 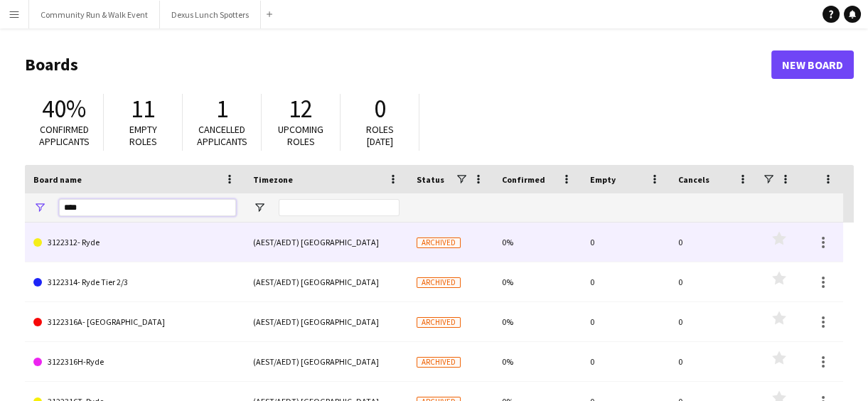 What do you see at coordinates (64, 136) in the screenshot?
I see `span: Confirmed applicants` at bounding box center [64, 136].